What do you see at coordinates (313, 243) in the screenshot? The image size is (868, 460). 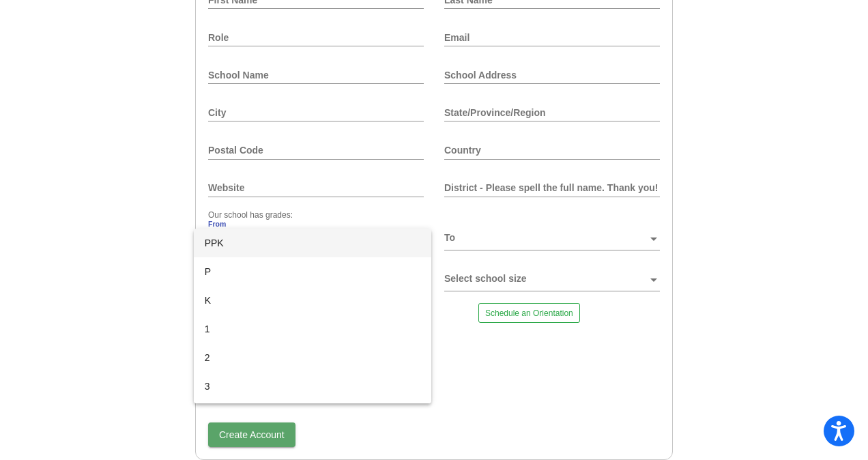 I see `span: PPK` at bounding box center [313, 243].